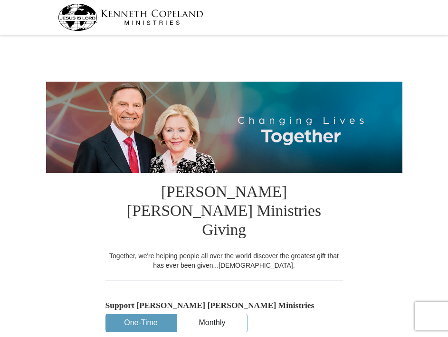 The image size is (448, 337). I want to click on button: One-Time, so click(141, 323).